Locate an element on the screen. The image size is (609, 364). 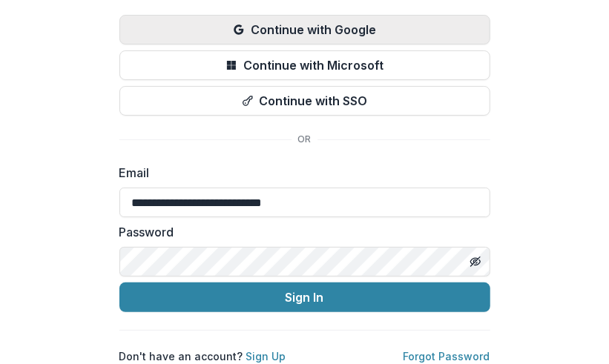
a: Sign Up is located at coordinates (266, 356).